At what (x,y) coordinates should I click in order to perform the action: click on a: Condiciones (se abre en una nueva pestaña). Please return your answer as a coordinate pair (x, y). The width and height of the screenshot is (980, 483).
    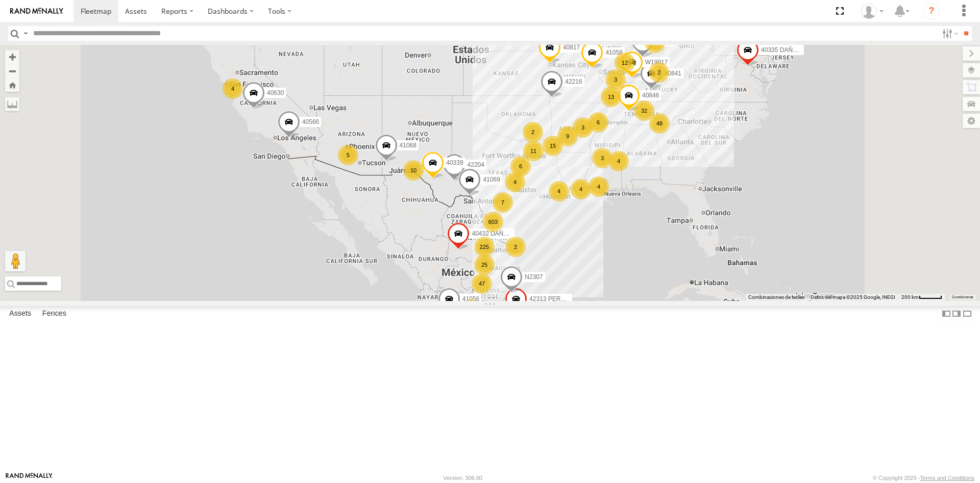
    Looking at the image, I should click on (962, 298).